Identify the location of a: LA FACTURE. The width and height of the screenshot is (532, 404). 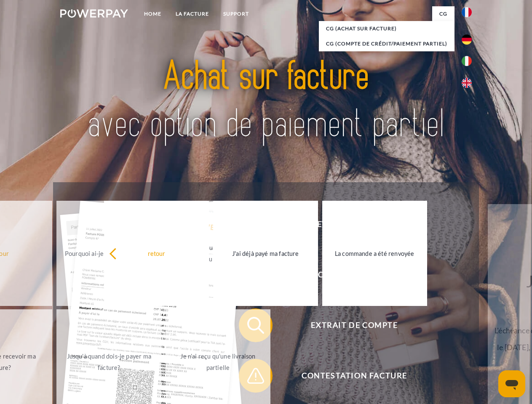
(192, 14).